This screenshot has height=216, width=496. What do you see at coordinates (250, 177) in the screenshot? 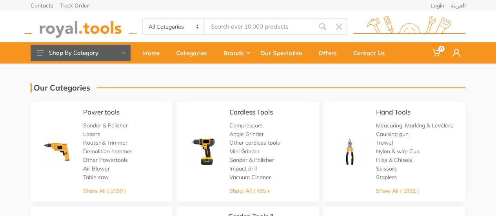
I see `a: Vacuum Cleaner` at bounding box center [250, 177].